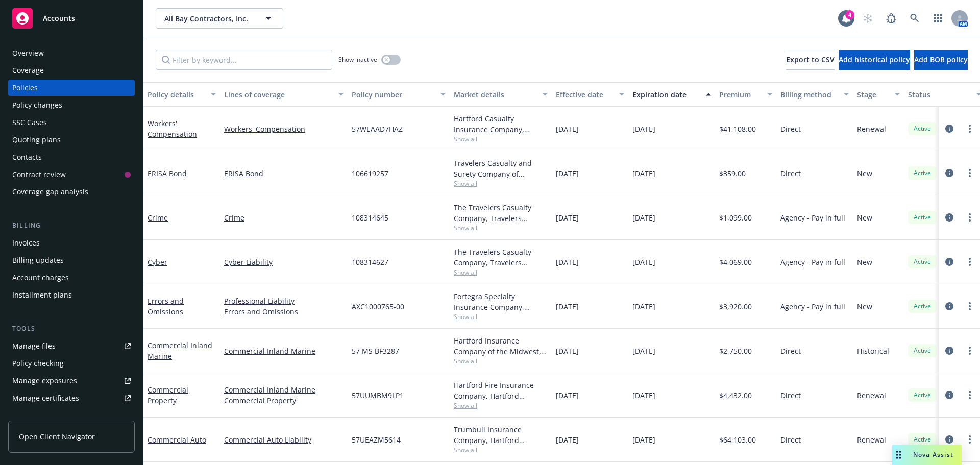 The width and height of the screenshot is (980, 465). Describe the element at coordinates (393, 94) in the screenshot. I see `div: Policy number` at that location.